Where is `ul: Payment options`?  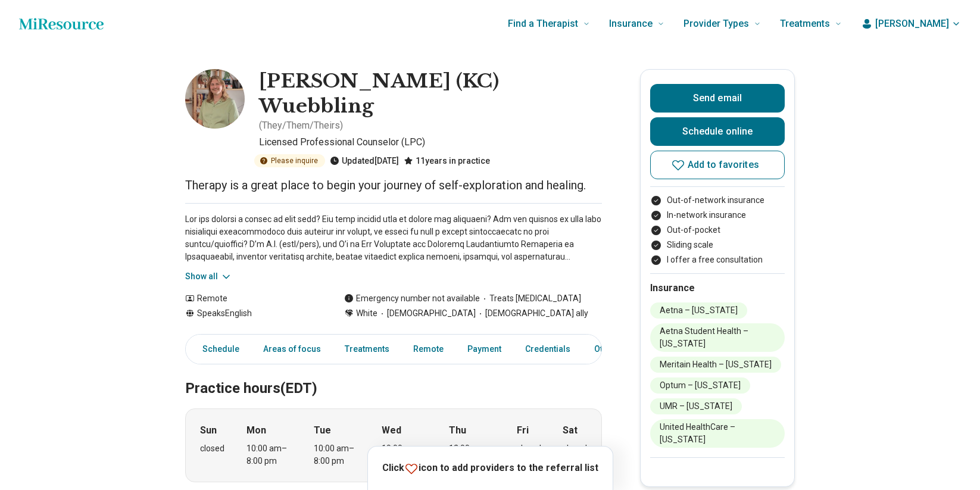 ul: Payment options is located at coordinates (717, 230).